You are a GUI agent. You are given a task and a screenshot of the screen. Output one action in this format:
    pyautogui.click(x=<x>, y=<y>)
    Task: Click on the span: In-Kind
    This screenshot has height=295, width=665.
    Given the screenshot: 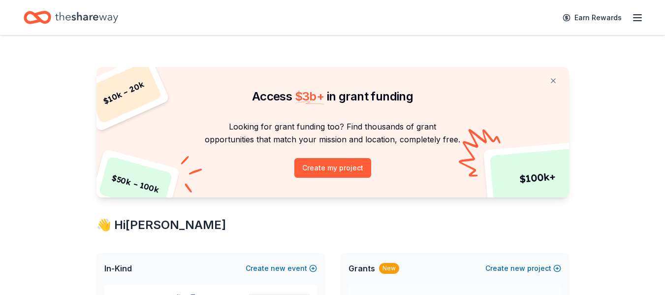 What is the action you would take?
    pyautogui.click(x=118, y=268)
    